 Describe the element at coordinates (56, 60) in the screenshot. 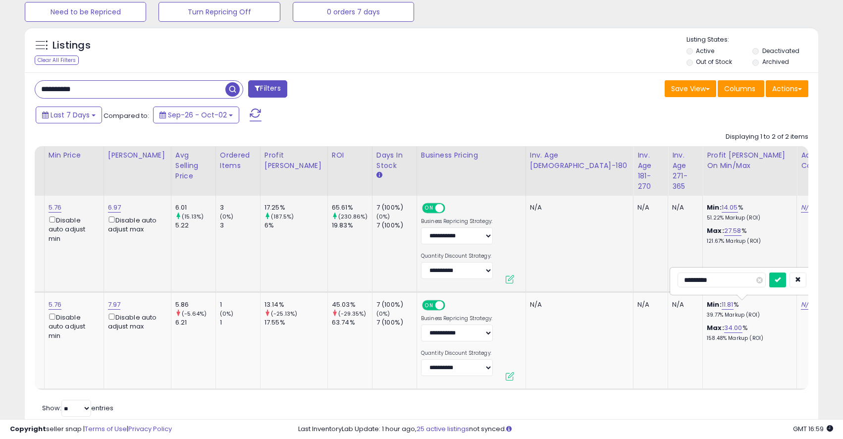

I see `div: Clear All Filters` at that location.